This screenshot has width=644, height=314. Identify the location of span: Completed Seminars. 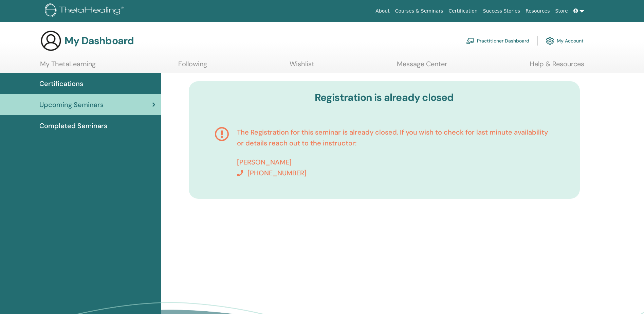
(73, 126).